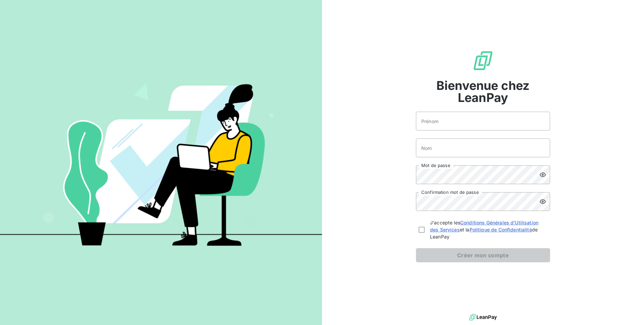 The width and height of the screenshot is (644, 325). What do you see at coordinates (484, 226) in the screenshot?
I see `span: Conditions Générales d'Utilisation des Services` at bounding box center [484, 226].